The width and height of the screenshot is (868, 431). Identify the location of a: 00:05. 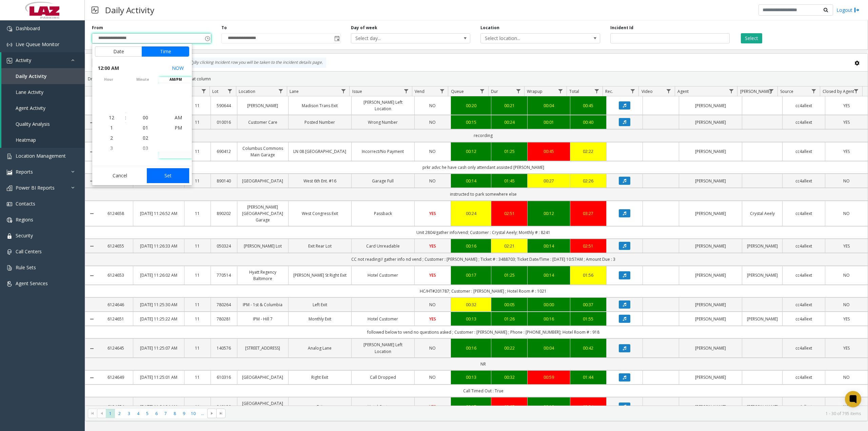
(509, 305).